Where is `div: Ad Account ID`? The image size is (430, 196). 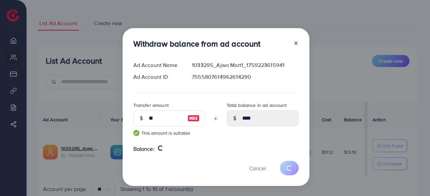 div: Ad Account ID is located at coordinates (157, 77).